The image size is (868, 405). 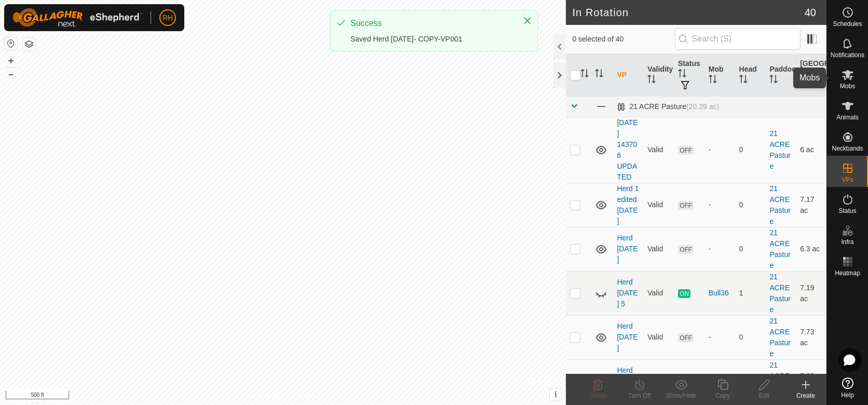 What do you see at coordinates (684, 294) in the screenshot?
I see `span: ON` at bounding box center [684, 294].